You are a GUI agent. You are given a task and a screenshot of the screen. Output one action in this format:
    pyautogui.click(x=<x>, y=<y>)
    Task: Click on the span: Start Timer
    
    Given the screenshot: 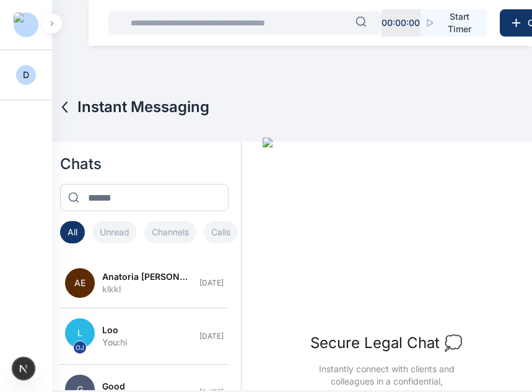 What is the action you would take?
    pyautogui.click(x=460, y=23)
    